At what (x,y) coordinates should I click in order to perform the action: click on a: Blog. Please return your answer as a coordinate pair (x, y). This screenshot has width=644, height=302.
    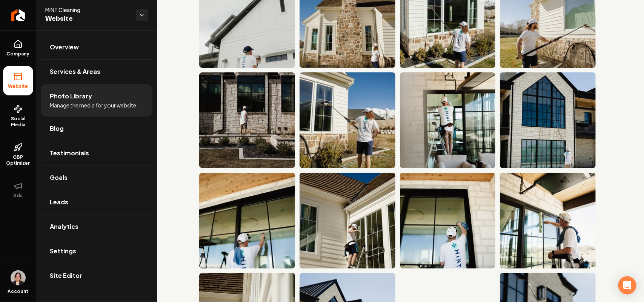
    Looking at the image, I should click on (97, 129).